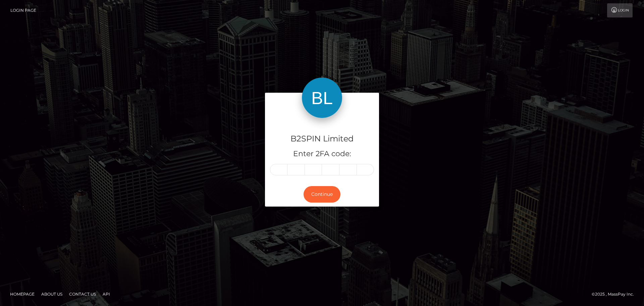 The height and width of the screenshot is (306, 644). Describe the element at coordinates (620, 10) in the screenshot. I see `a: Login` at that location.